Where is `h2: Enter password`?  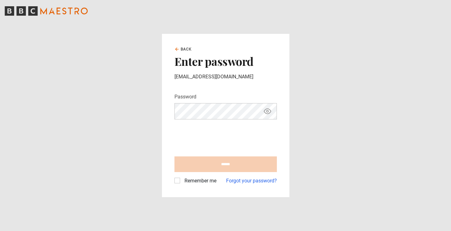
h2: Enter password is located at coordinates (225, 61).